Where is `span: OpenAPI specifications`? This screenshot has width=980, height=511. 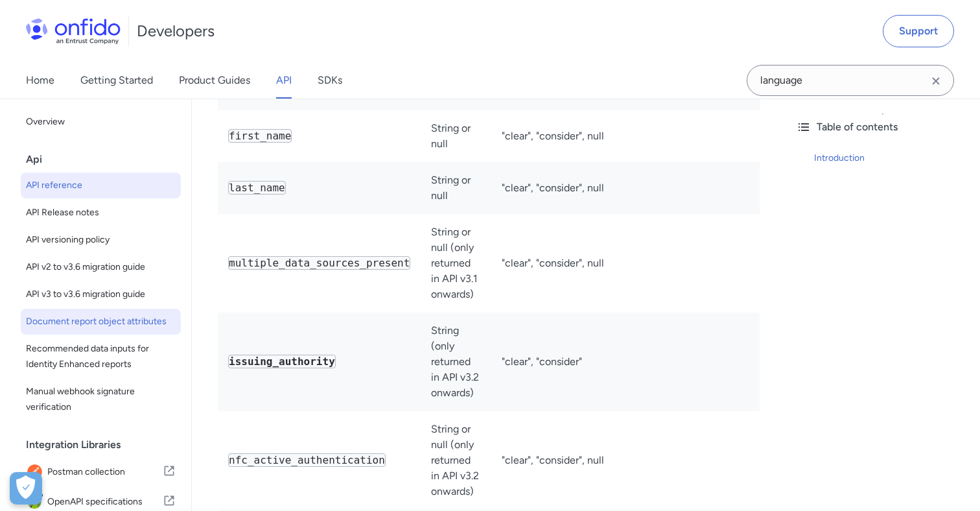 span: OpenAPI specifications is located at coordinates (105, 501).